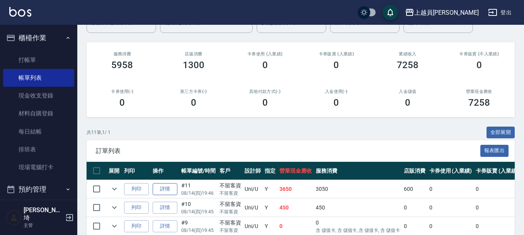  What do you see at coordinates (136, 170) in the screenshot?
I see `th: 列印` at bounding box center [136, 170].